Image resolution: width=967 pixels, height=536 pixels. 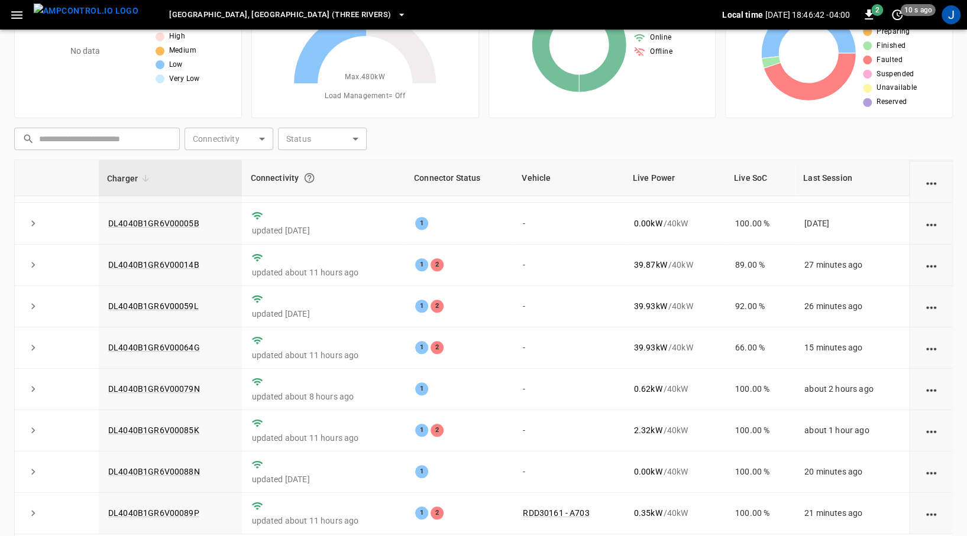 What do you see at coordinates (951, 15) in the screenshot?
I see `div: profile-icon` at bounding box center [951, 15].